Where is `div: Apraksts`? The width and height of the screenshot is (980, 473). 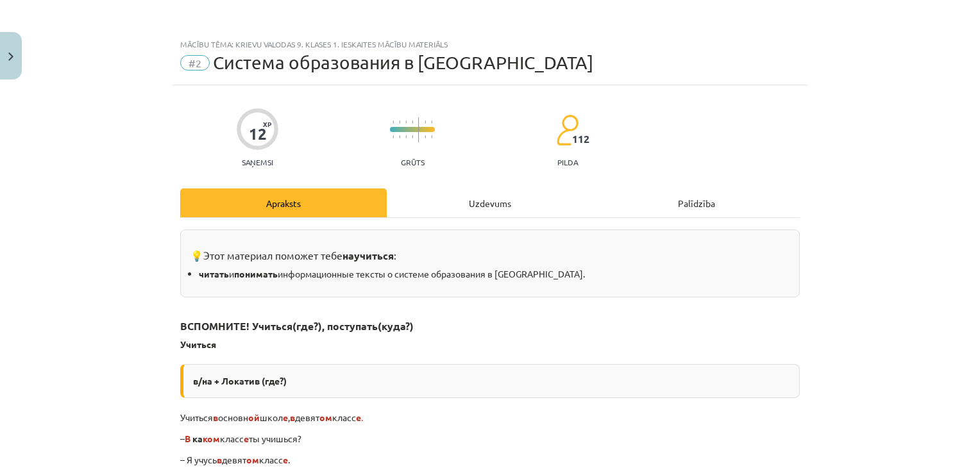 div: Apraksts is located at coordinates (284, 202).